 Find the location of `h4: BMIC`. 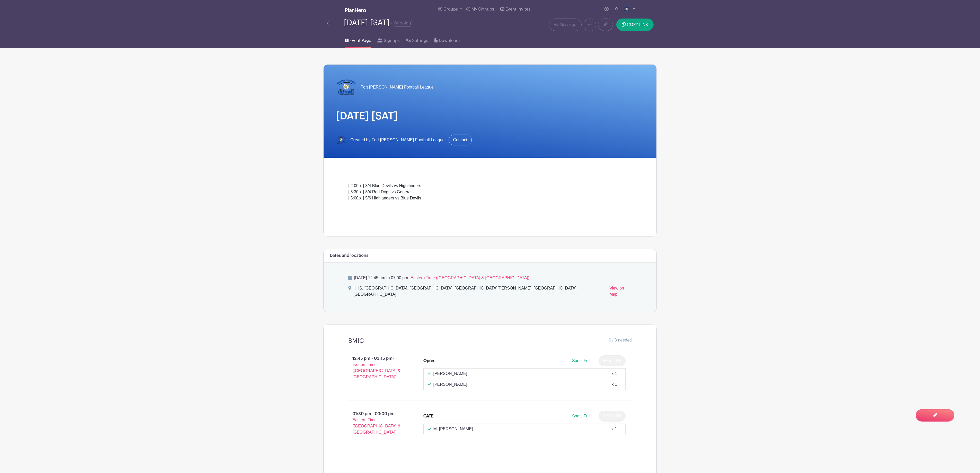

h4: BMIC is located at coordinates (356, 341).